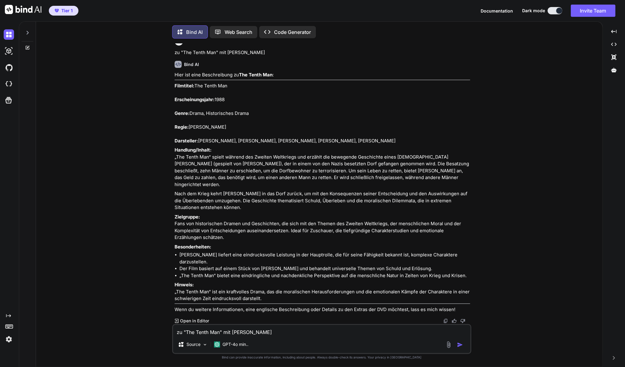  Describe the element at coordinates (205, 344) in the screenshot. I see `img: Pick Models` at that location.